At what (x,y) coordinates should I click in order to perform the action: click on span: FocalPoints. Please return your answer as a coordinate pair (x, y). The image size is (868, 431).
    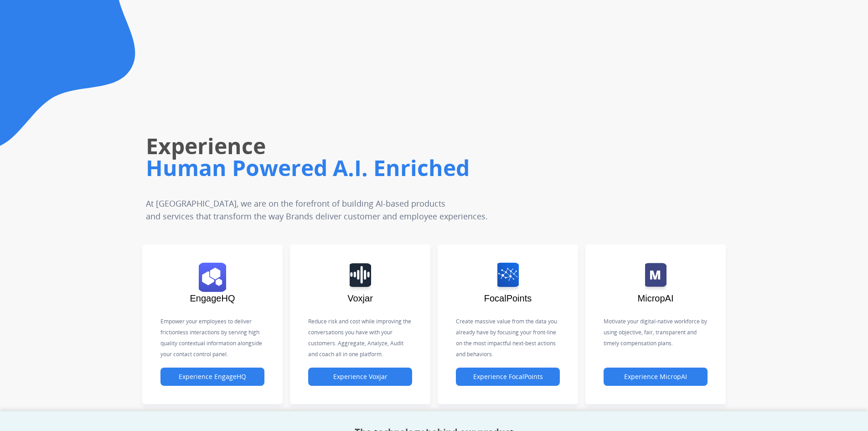
    Looking at the image, I should click on (508, 298).